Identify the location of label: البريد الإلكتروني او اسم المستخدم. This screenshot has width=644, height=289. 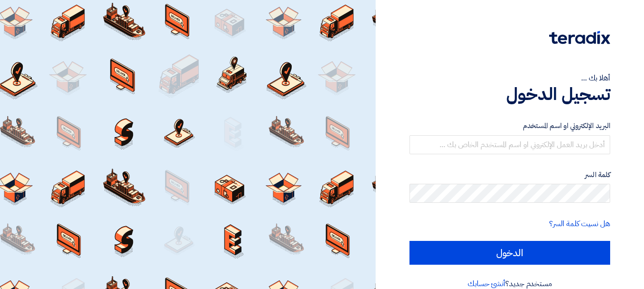
(510, 126).